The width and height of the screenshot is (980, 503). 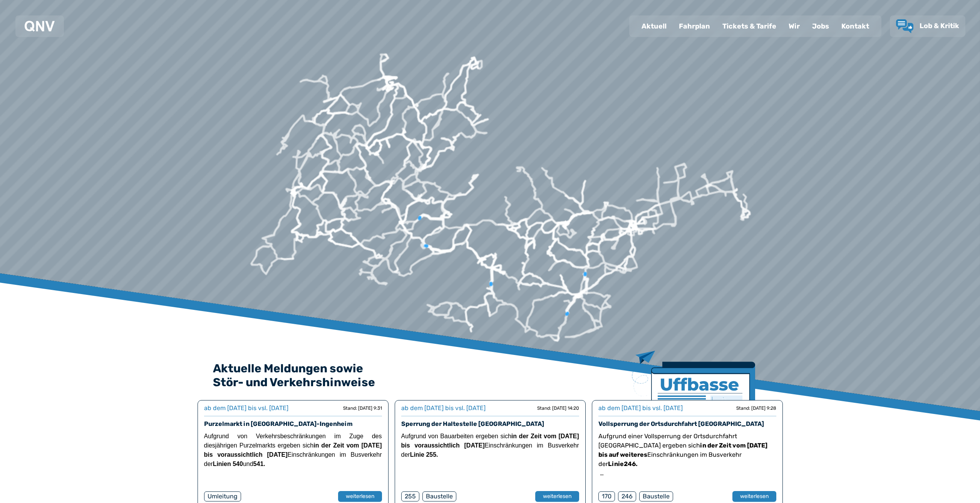 What do you see at coordinates (606, 497) in the screenshot?
I see `div: 170` at bounding box center [606, 497].